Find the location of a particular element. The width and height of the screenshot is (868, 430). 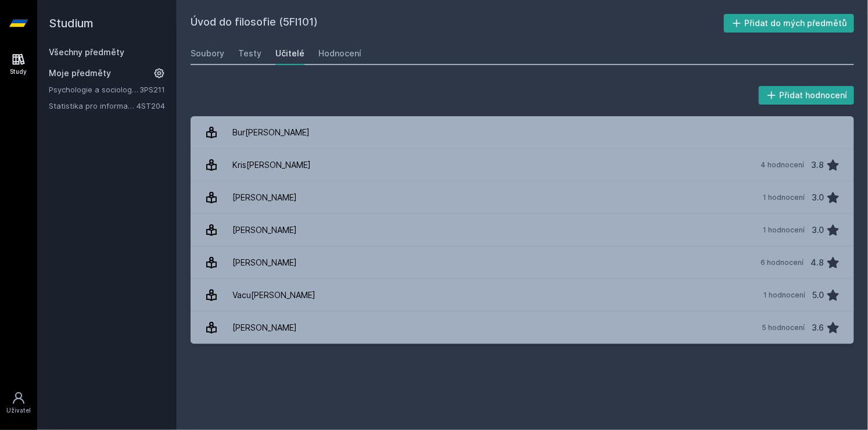

div: 4 hodnocení is located at coordinates (782, 165).